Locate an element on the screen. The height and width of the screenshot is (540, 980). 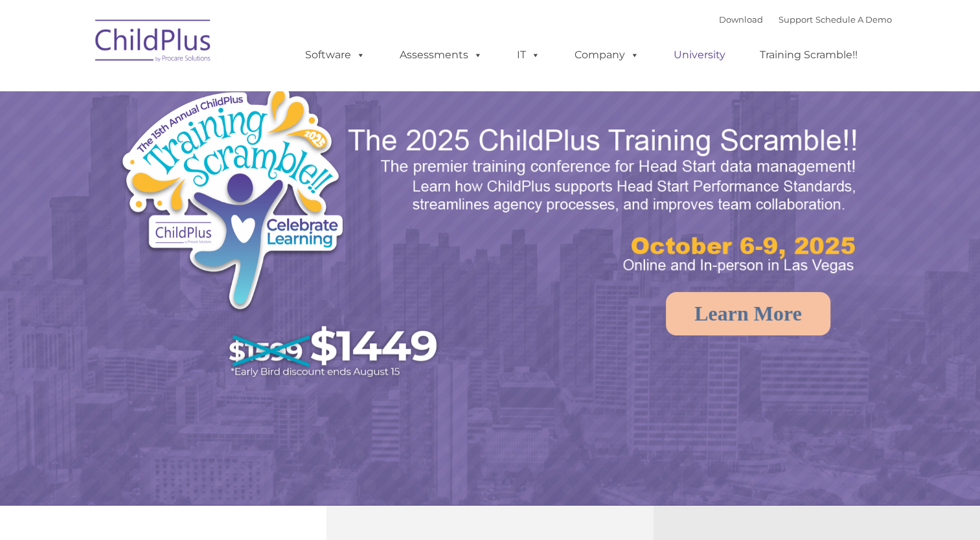
a: IT is located at coordinates (529, 55).